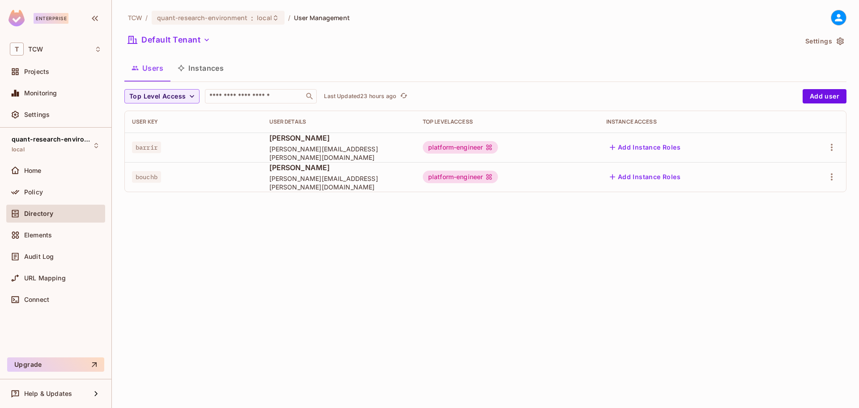 This screenshot has width=859, height=408. I want to click on span: Settings, so click(37, 115).